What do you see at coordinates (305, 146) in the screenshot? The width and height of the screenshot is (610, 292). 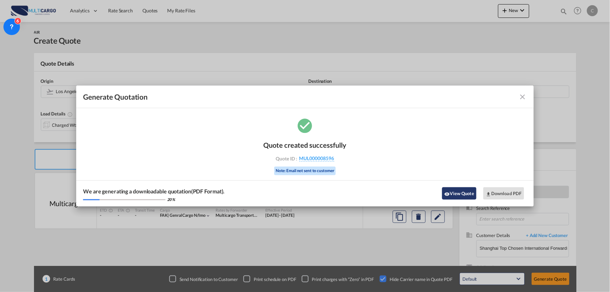 I see `md-dialog: Generate Quotation Quote ...` at bounding box center [305, 146].